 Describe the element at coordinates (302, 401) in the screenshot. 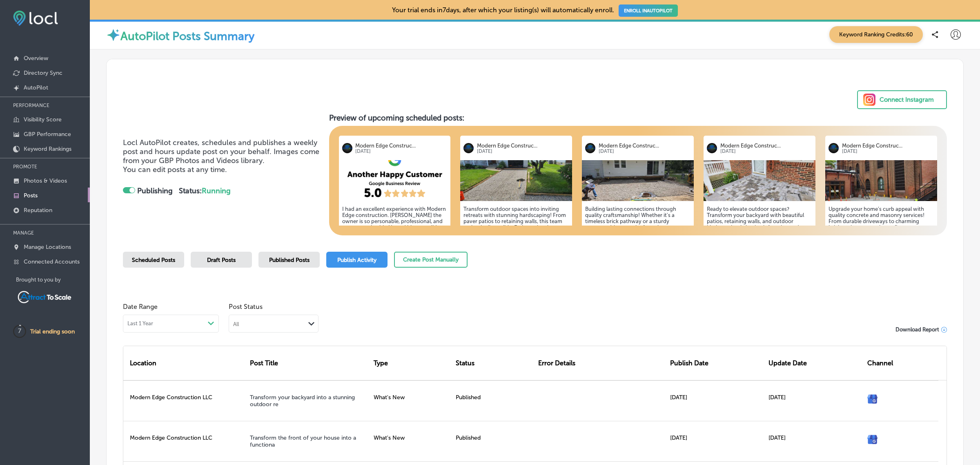

I see `a: Transform your backyard into a stunning outdoor re` at that location.